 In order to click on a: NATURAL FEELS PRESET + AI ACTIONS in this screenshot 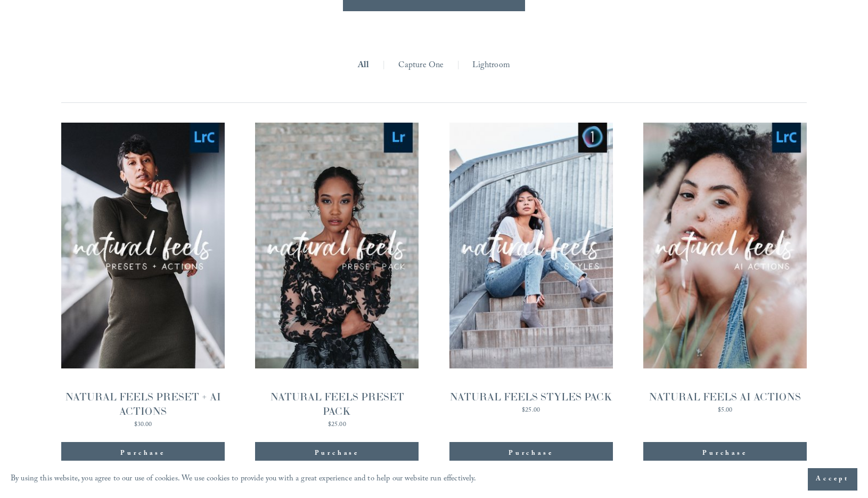, I will do `click(143, 276)`.